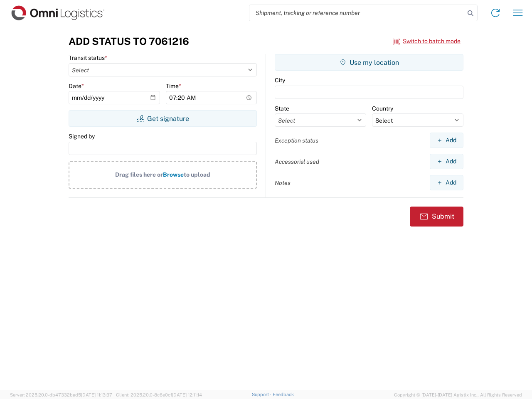  I want to click on button: Use my location, so click(369, 62).